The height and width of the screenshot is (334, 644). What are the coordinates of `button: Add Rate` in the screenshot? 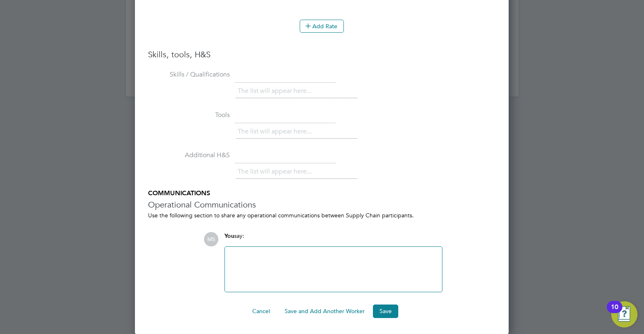 It's located at (322, 26).